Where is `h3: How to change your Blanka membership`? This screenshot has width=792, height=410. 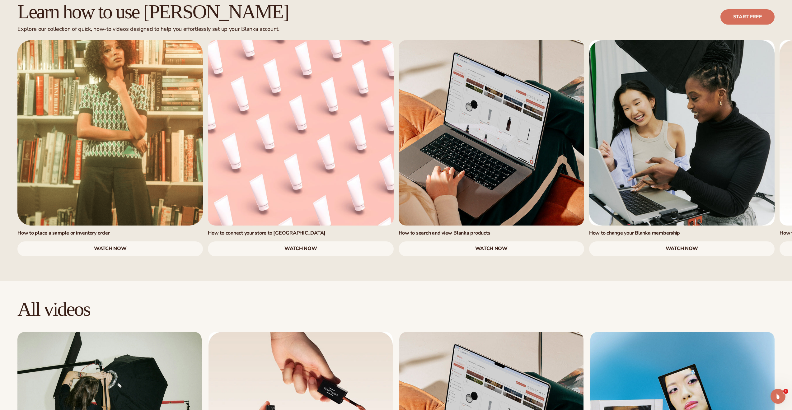 h3: How to change your Blanka membership is located at coordinates (682, 233).